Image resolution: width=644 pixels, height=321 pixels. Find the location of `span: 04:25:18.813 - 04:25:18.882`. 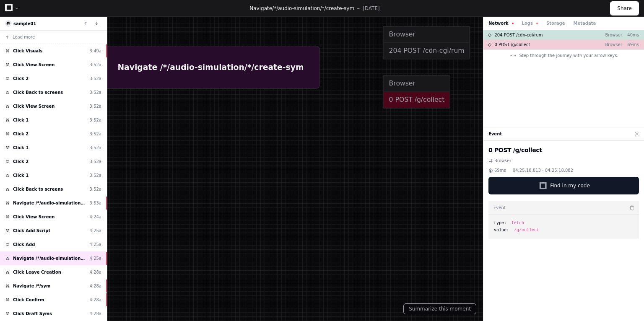

span: 04:25:18.813 - 04:25:18.882 is located at coordinates (543, 170).